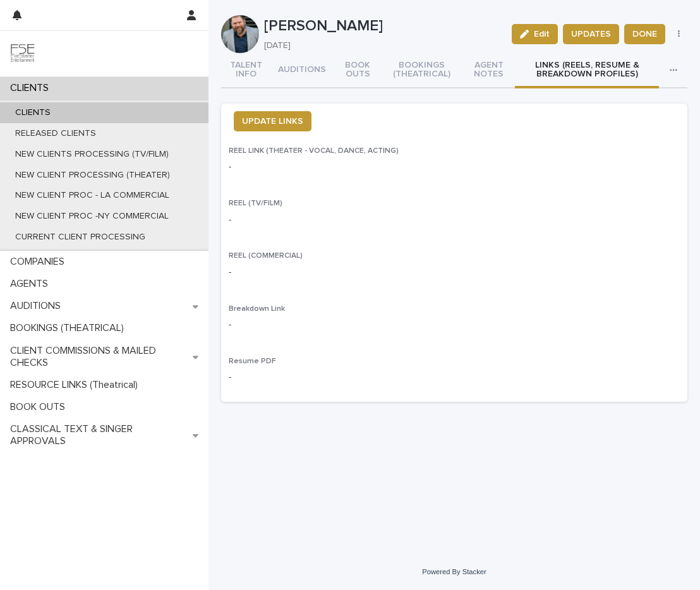 This screenshot has height=590, width=700. Describe the element at coordinates (314, 151) in the screenshot. I see `span: REEL LINK (THEATER - VOCAL, DANCE, ACTING)` at that location.